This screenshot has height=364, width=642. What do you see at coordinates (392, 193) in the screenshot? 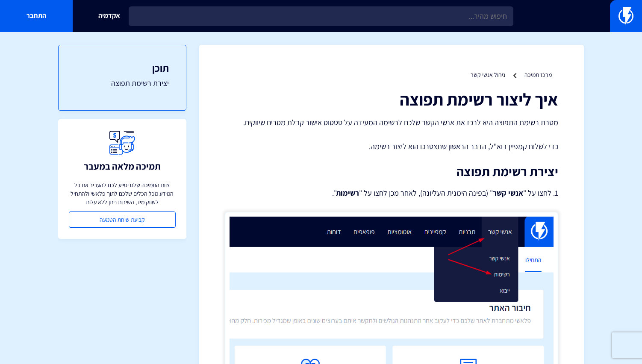
I see `p: 1. לחצו על " " (בפינה הימנית העליונה), לאחר מכן לחצו על " ".` at bounding box center [392, 193].